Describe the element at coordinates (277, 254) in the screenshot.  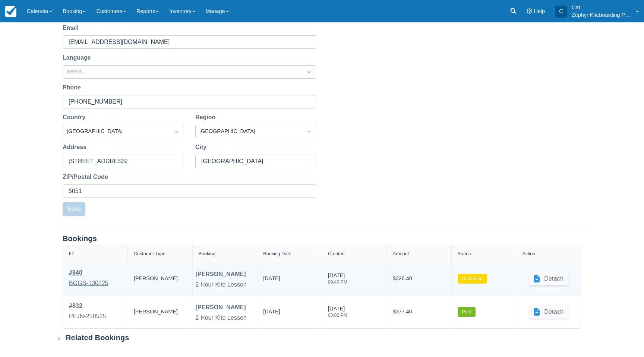
I see `div: Booking Date` at that location.